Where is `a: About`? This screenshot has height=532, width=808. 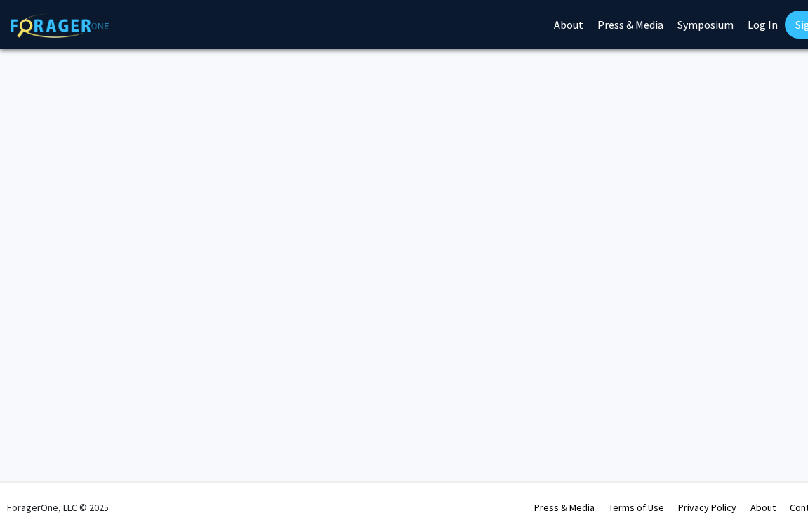 a: About is located at coordinates (763, 508).